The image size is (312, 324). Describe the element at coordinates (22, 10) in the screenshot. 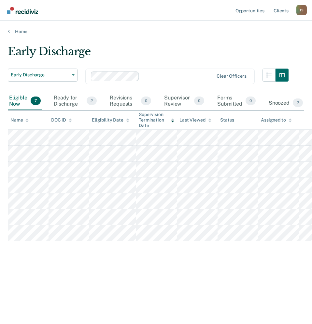

I see `img: Recidiviz` at that location.